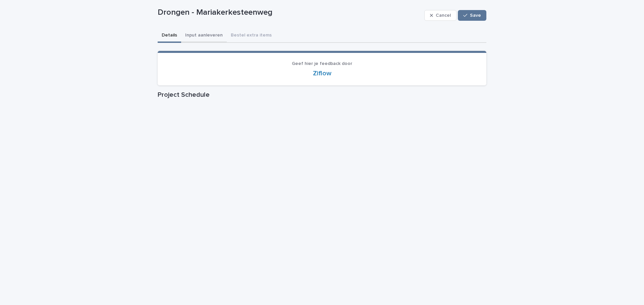 The width and height of the screenshot is (644, 305). Describe the element at coordinates (204, 36) in the screenshot. I see `button: Input aanleveren` at that location.